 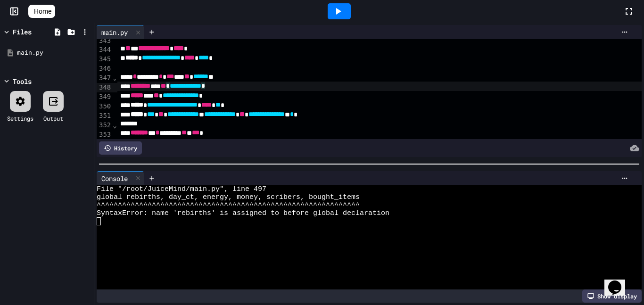 What do you see at coordinates (243, 213) in the screenshot?
I see `span: SyntaxError: name 'rebirths' is assigned to before global declaration` at bounding box center [243, 213].